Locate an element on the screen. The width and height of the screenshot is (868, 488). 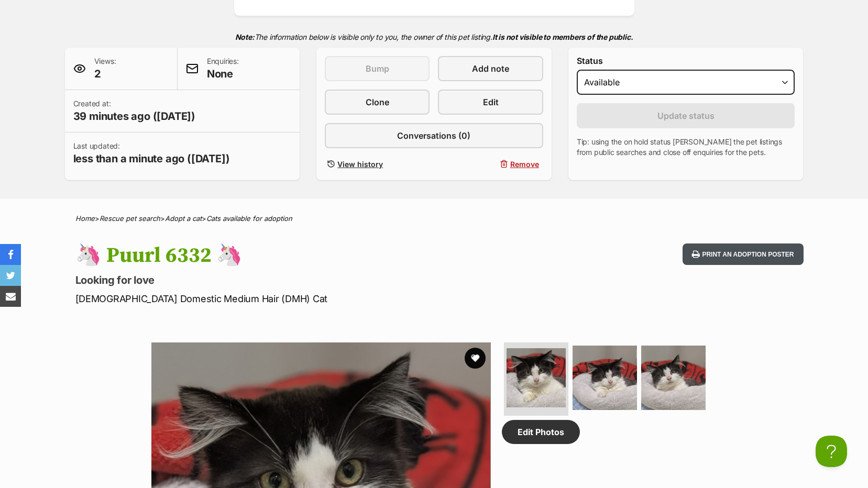
button: Print an adoption poster is located at coordinates (743, 254).